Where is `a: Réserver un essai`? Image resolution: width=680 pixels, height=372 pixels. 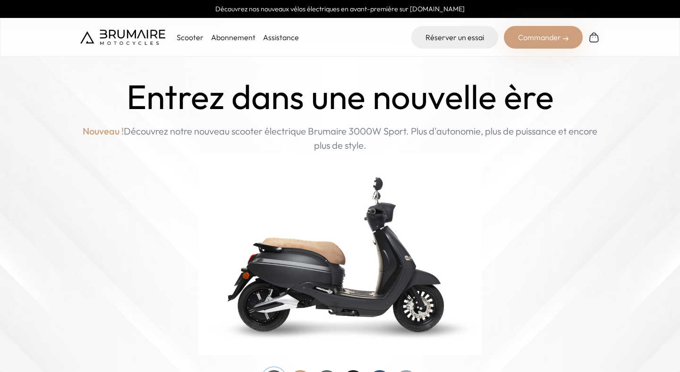 a: Réserver un essai is located at coordinates (455, 37).